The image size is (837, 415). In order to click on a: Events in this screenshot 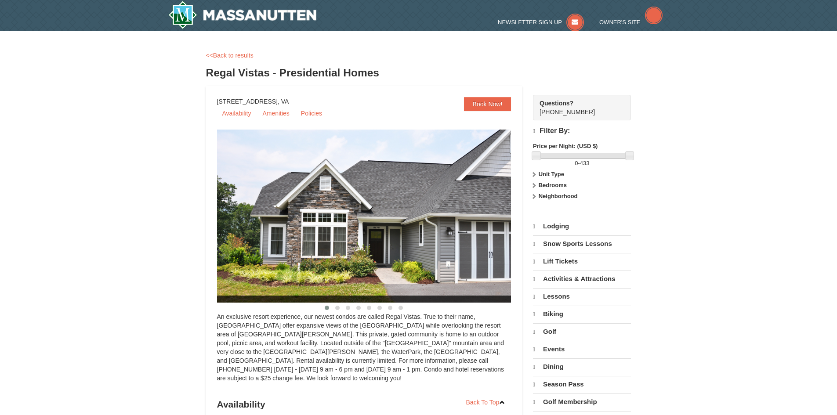, I will do `click(582, 349)`.